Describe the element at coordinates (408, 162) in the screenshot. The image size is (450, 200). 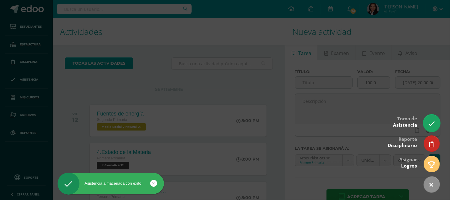
I see `div: Asignar` at that location.